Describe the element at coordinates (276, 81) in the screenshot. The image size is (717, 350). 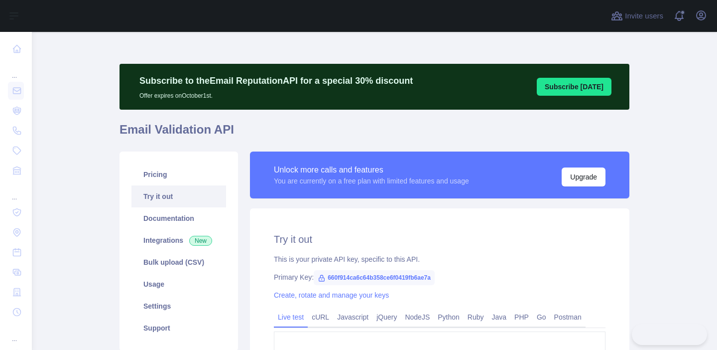
I see `p: Subscribe to the Email Reputation API for a special 30 % discount` at that location.